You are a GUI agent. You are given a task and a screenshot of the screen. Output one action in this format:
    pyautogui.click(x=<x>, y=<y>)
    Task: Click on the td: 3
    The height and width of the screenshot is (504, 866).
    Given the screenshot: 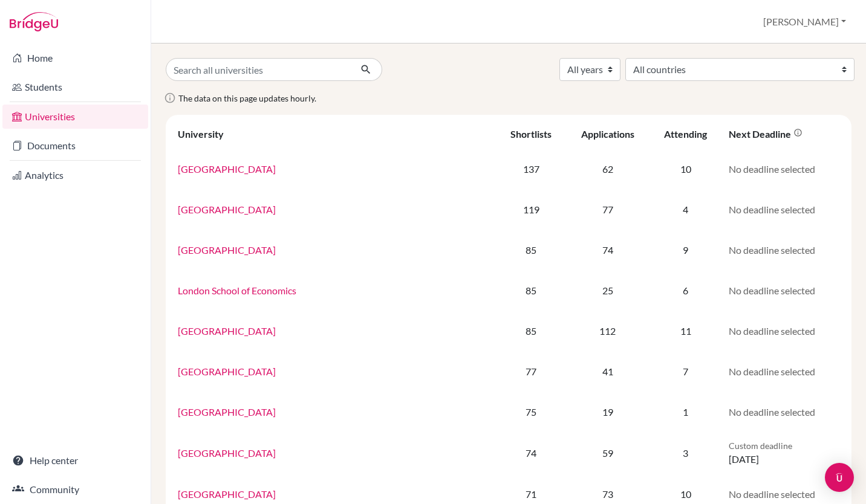 What is the action you would take?
    pyautogui.click(x=686, y=453)
    